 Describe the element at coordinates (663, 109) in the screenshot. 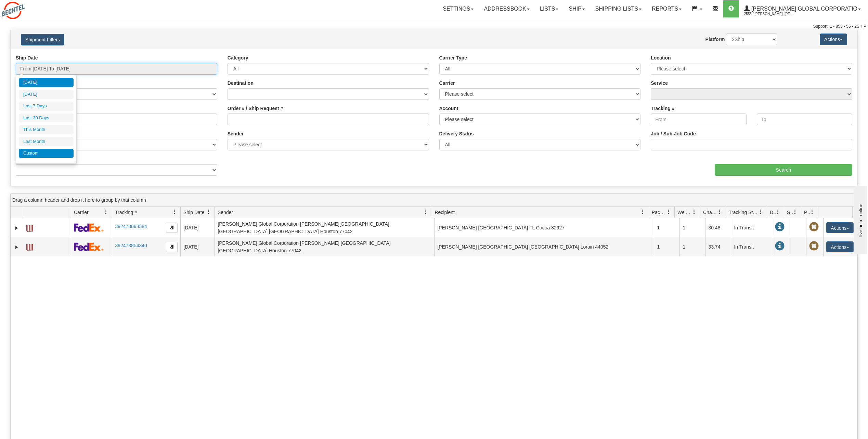

I see `label: Tracking #` at that location.